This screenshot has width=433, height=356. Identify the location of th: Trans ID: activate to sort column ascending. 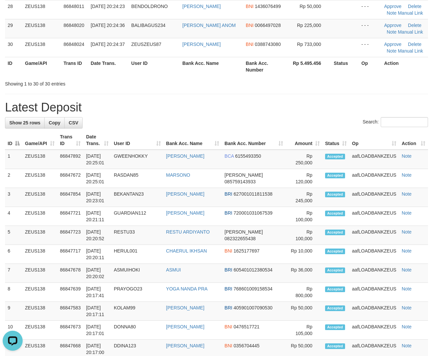
(70, 140).